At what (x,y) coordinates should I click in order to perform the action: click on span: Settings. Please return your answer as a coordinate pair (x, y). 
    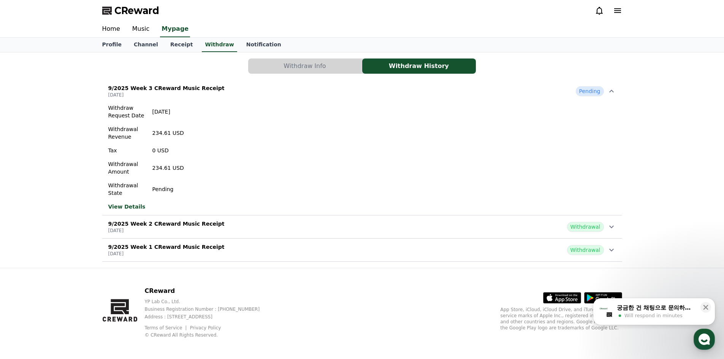
    Looking at the image, I should click on (122, 255).